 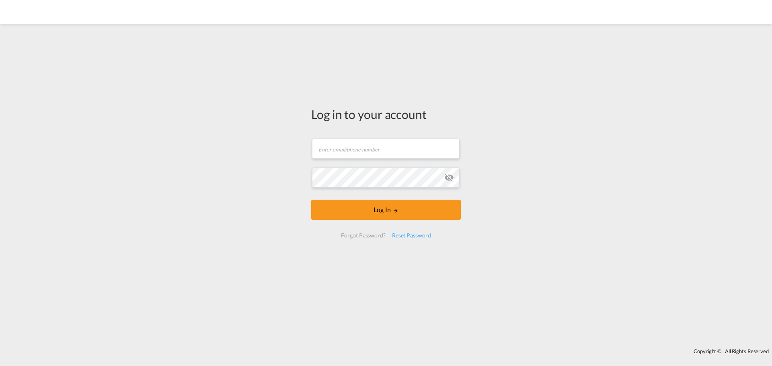 I want to click on div: Log in to your account, so click(x=386, y=114).